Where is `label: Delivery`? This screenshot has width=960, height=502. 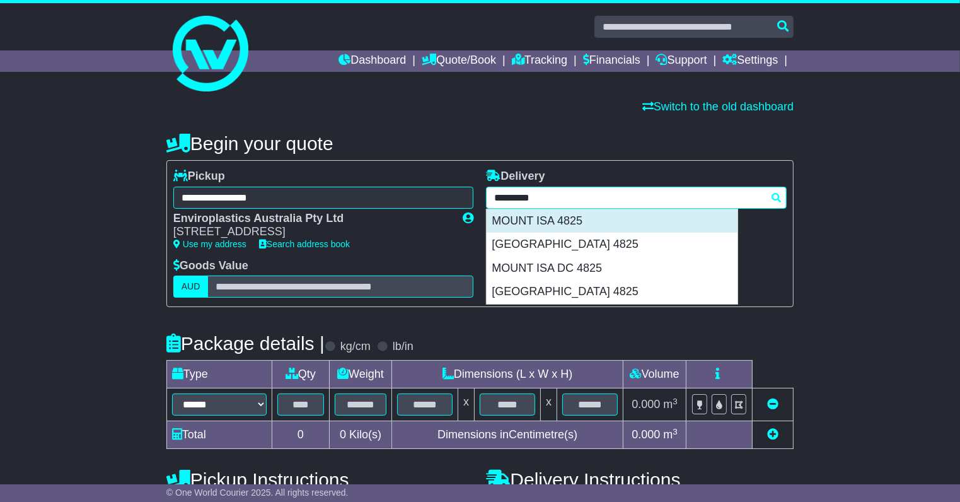 label: Delivery is located at coordinates (515, 176).